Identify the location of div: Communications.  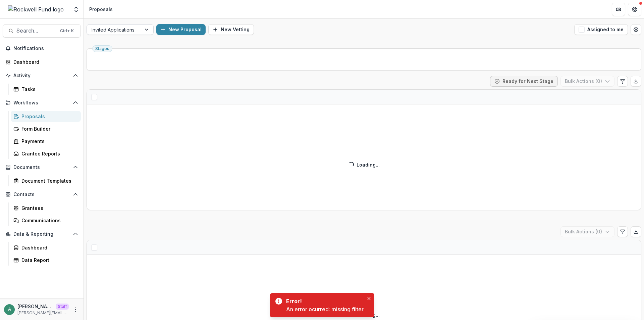
(48, 220).